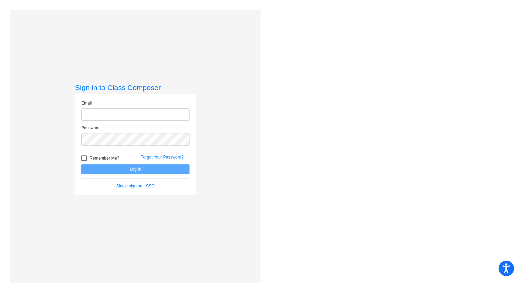  What do you see at coordinates (135, 87) in the screenshot?
I see `h3: Sign in to Class Composer` at bounding box center [135, 87].